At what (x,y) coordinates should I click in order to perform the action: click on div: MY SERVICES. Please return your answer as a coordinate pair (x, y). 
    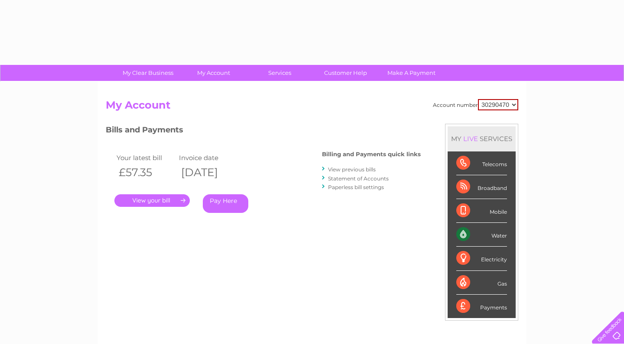
    Looking at the image, I should click on (481, 139).